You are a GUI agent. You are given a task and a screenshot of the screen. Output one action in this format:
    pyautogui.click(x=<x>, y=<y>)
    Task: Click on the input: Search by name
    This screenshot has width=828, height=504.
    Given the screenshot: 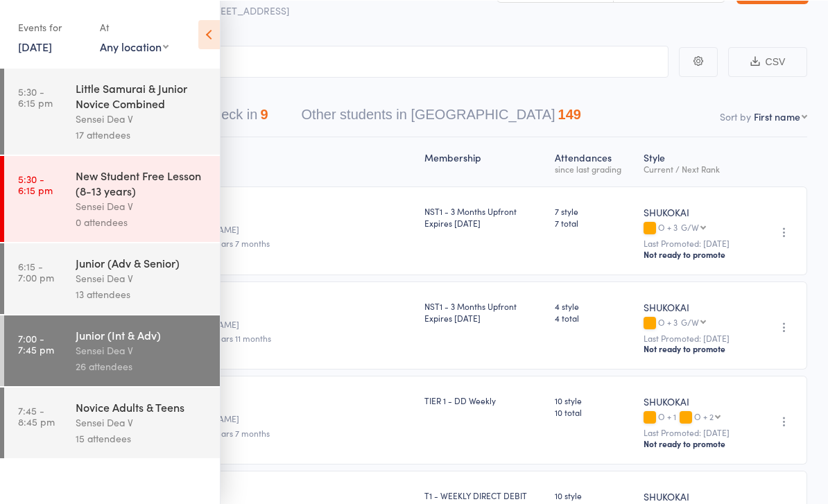 What is the action you would take?
    pyautogui.click(x=345, y=61)
    